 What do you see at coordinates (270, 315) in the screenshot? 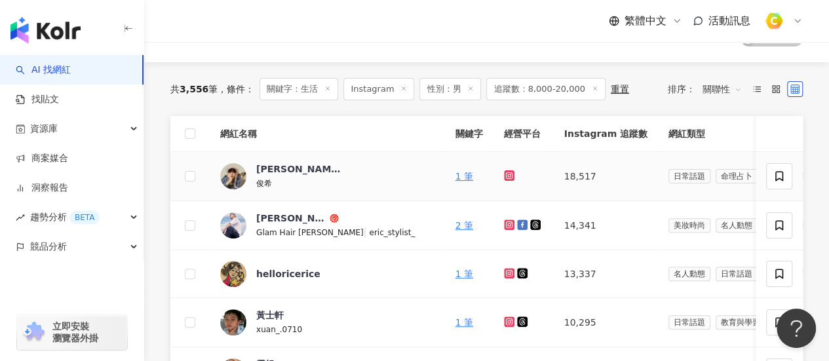
I see `div: 黃士軒` at bounding box center [270, 315].